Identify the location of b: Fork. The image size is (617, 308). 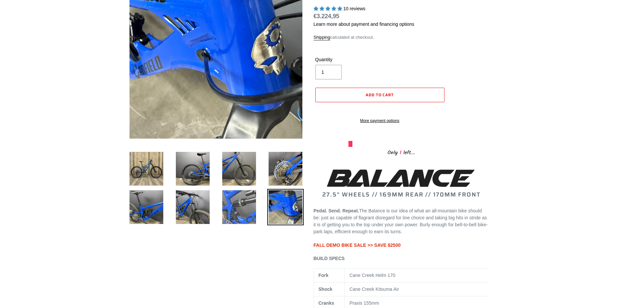
(324, 275).